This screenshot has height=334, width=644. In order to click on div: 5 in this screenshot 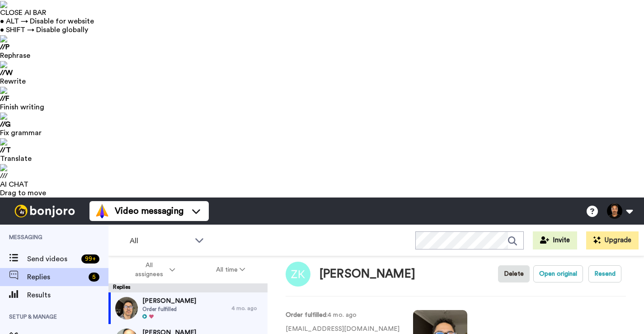, I will do `click(94, 277)`.